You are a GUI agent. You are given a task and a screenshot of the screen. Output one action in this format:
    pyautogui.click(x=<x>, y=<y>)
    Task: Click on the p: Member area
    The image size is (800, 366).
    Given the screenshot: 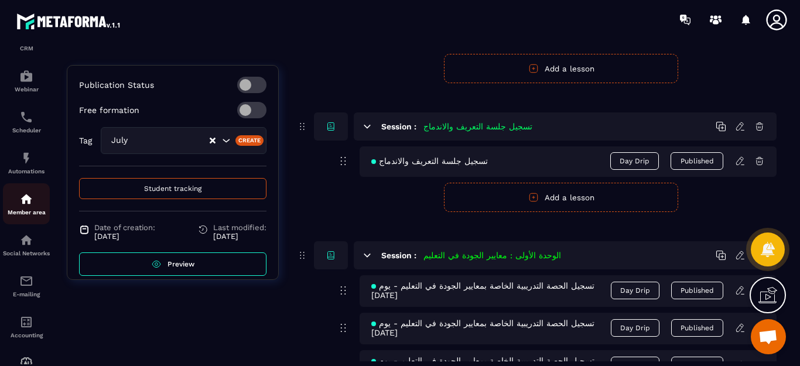 What is the action you would take?
    pyautogui.click(x=26, y=212)
    